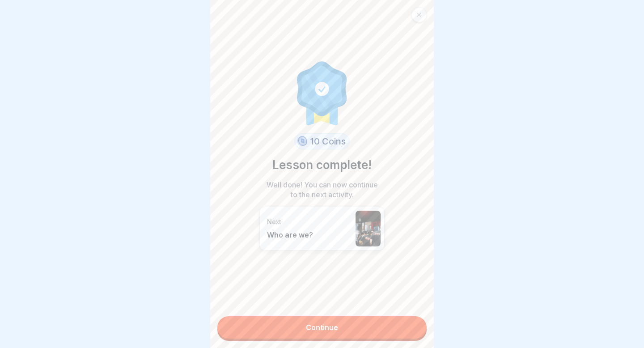 The height and width of the screenshot is (348, 644). Describe the element at coordinates (322, 141) in the screenshot. I see `div: 10 Coins` at that location.